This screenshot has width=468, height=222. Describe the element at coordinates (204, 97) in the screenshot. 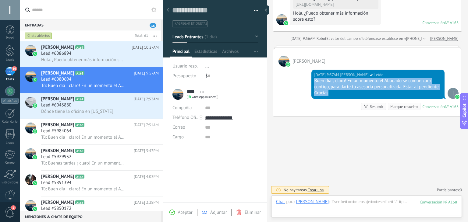

I see `span: whatsapp business` at that location.